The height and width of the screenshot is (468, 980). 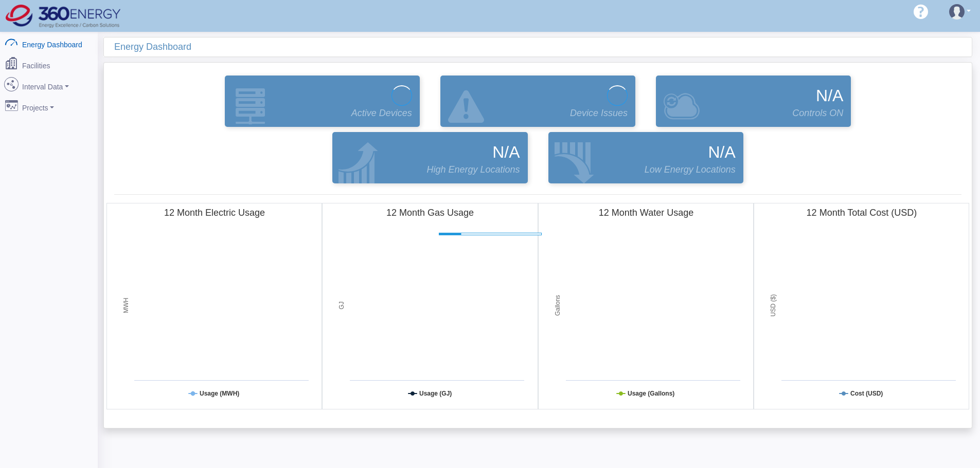 I want to click on div: Energy Dashboard, so click(x=543, y=46).